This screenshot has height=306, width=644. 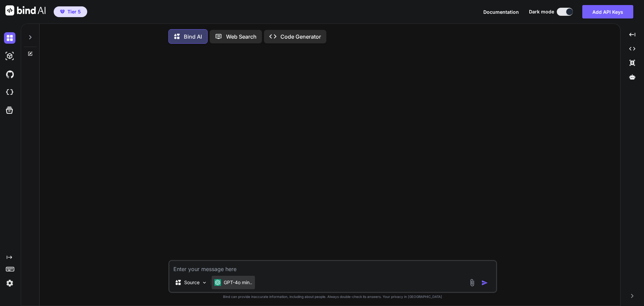 I want to click on button: premiumTier 5, so click(x=70, y=12).